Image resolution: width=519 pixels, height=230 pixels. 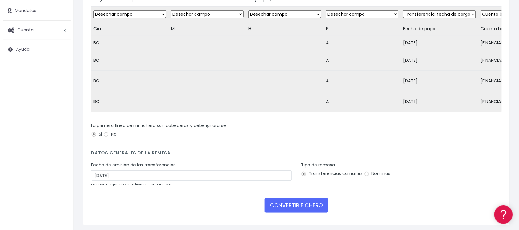 I want to click on label: Nóminas, so click(x=377, y=173).